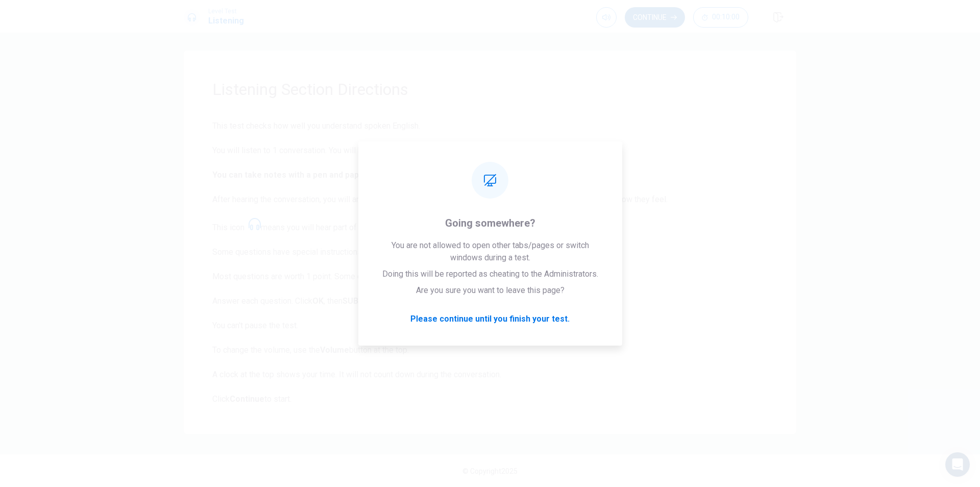 This screenshot has width=980, height=487. Describe the element at coordinates (387, 150) in the screenshot. I see `strong: two` at that location.